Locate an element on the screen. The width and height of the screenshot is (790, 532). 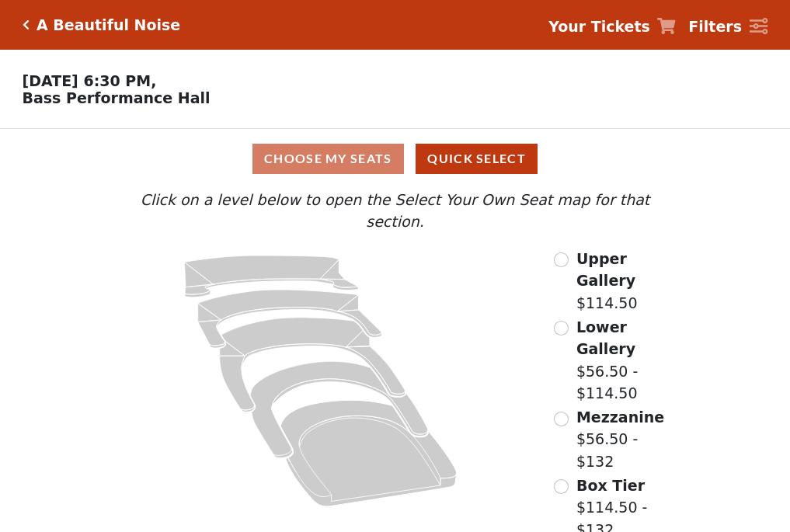
span: Mezzanine is located at coordinates (620, 417).